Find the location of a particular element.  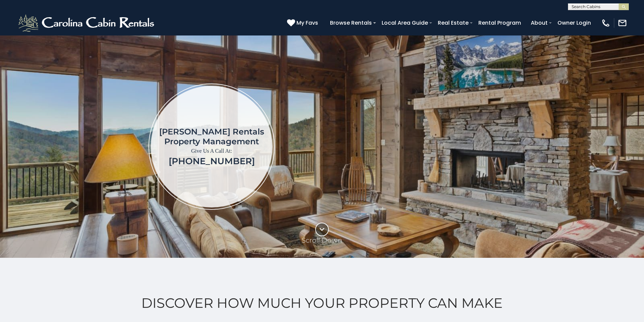

a: Rental Program is located at coordinates (500, 23).